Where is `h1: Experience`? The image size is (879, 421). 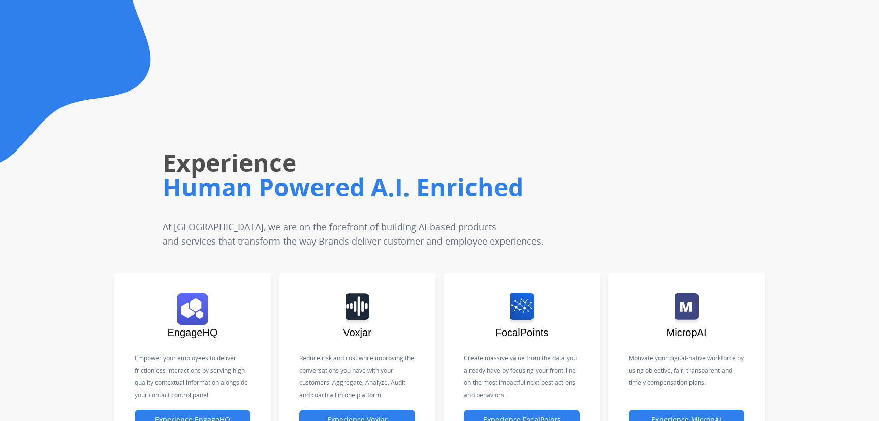 h1: Experience is located at coordinates (393, 163).